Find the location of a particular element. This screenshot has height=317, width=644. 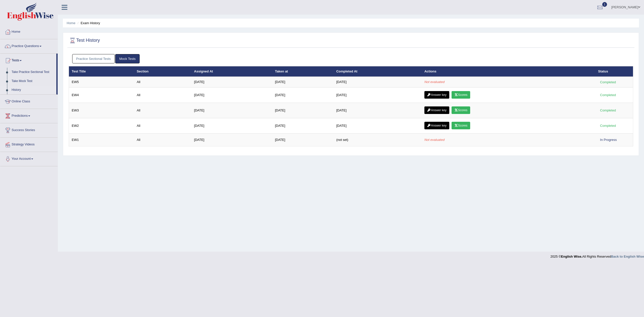

a: Take Practice Sectional Test is located at coordinates (33, 72).